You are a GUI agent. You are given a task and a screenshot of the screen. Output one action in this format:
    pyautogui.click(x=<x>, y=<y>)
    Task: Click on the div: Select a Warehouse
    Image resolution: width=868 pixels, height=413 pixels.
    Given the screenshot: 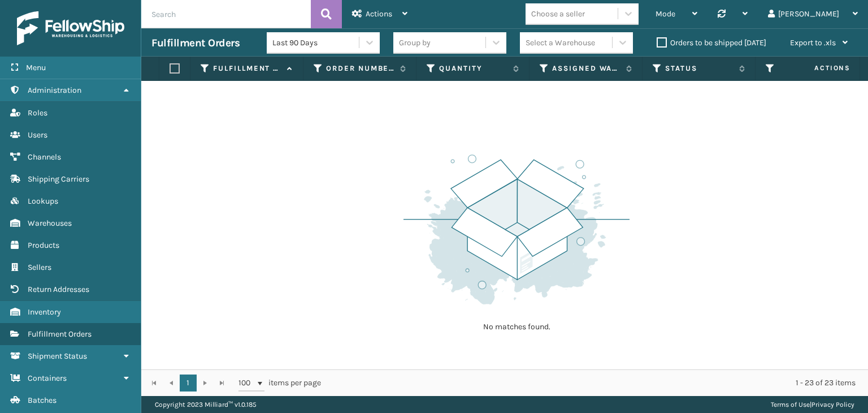 What is the action you would take?
    pyautogui.click(x=560, y=42)
    